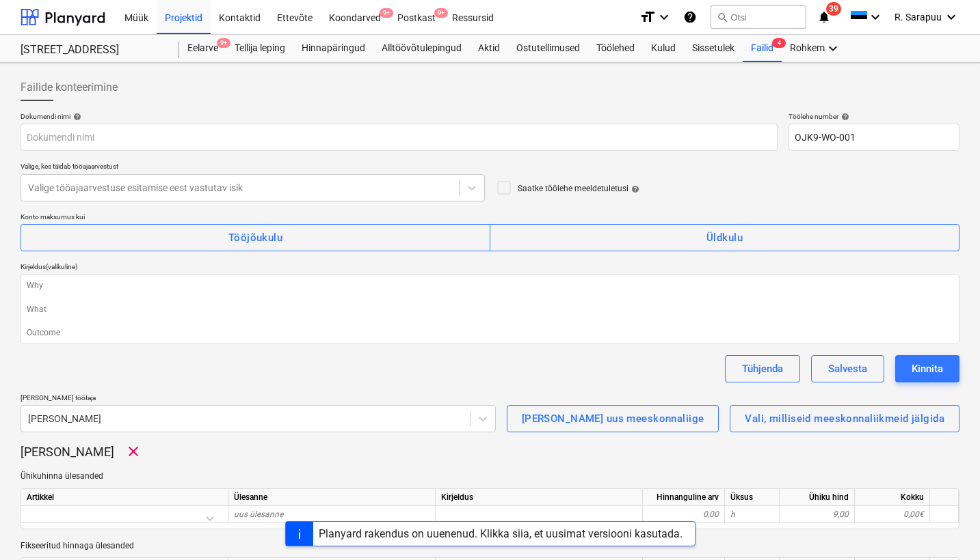  What do you see at coordinates (501, 534) in the screenshot?
I see `div: Planyard rakendus on uuenenud. Klikka siia, et uusimat versiooni kasutada.` at bounding box center [501, 534].